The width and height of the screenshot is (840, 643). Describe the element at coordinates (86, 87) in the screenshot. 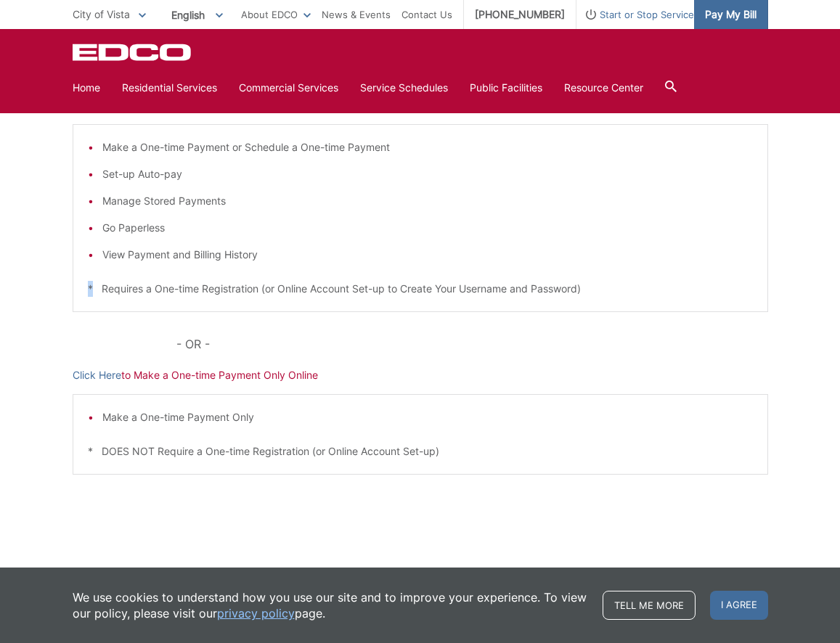

I see `a: Home` at that location.